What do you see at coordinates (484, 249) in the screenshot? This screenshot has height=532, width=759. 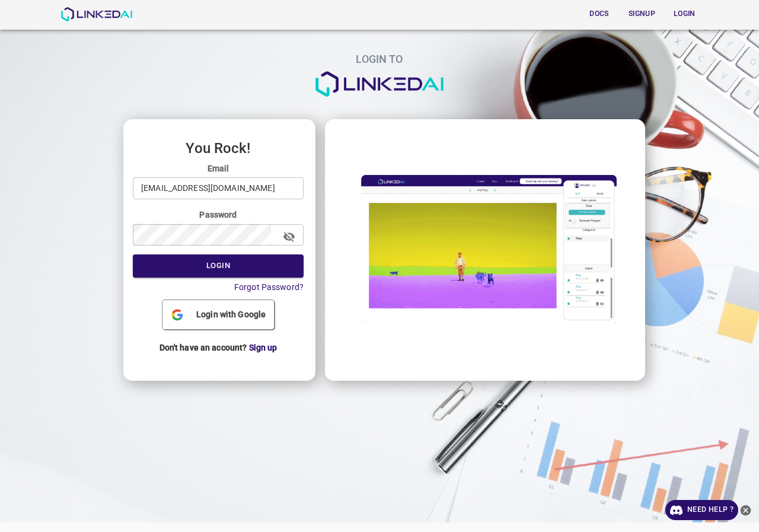 I see `img: login_image.gif` at bounding box center [484, 249].